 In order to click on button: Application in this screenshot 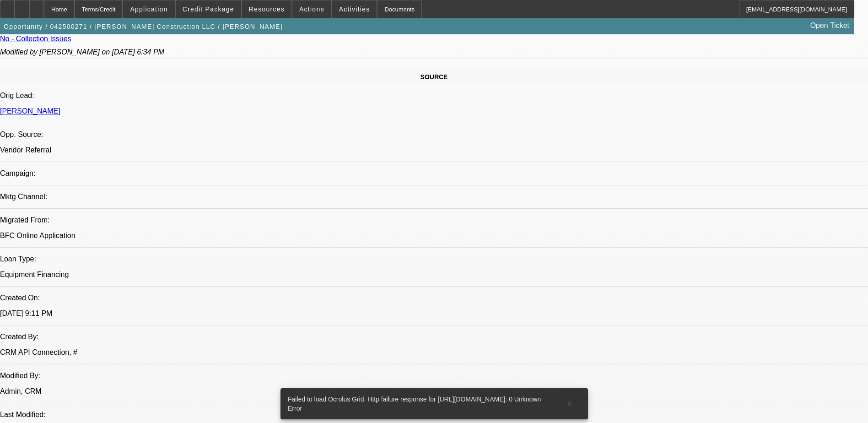, I will do `click(149, 9)`.